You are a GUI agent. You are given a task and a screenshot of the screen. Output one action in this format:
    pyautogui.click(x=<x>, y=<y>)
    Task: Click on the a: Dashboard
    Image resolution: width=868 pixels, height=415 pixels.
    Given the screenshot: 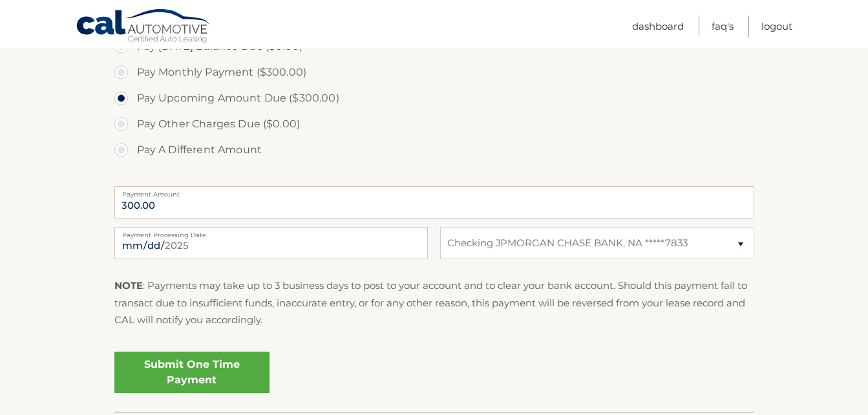 What is the action you would take?
    pyautogui.click(x=658, y=26)
    